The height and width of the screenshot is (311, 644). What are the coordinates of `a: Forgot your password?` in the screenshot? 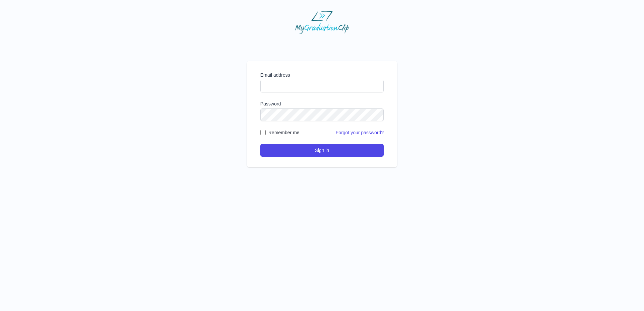 It's located at (360, 132).